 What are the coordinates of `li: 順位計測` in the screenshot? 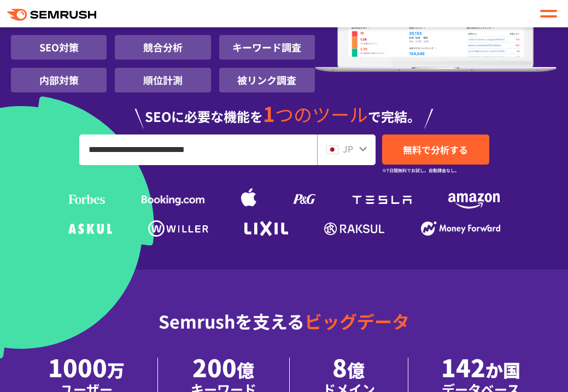 It's located at (162, 80).